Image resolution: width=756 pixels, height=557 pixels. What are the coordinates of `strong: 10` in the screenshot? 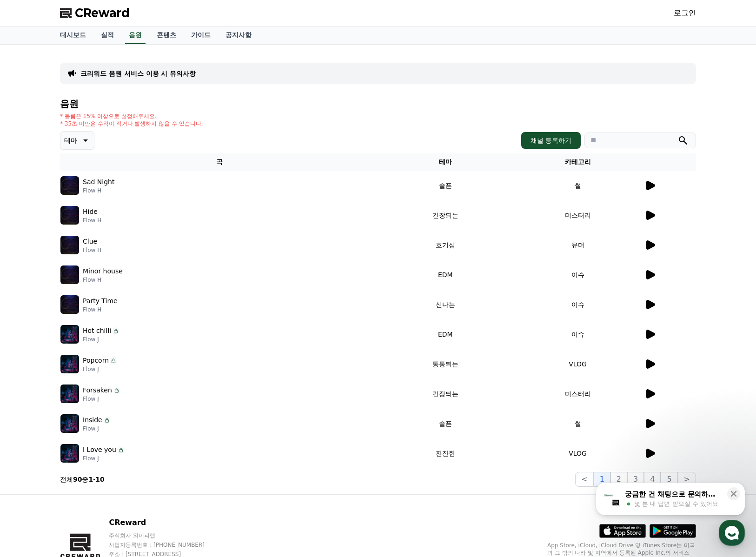 It's located at (99, 480).